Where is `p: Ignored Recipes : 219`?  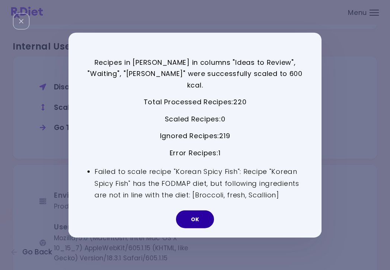 p: Ignored Recipes : 219 is located at coordinates (195, 136).